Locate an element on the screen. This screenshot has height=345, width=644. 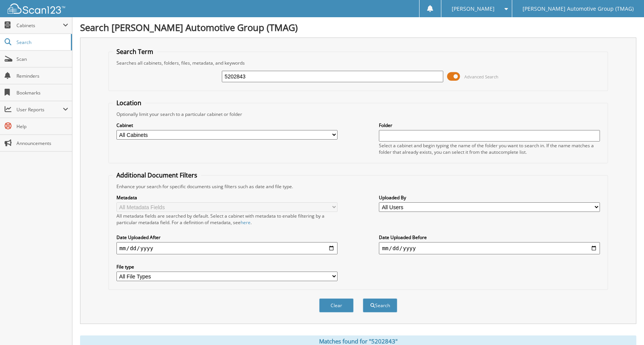
div: All metadata fields are searched by default. Select a cabinet with metadata to enable filtering b... is located at coordinates (227, 219).